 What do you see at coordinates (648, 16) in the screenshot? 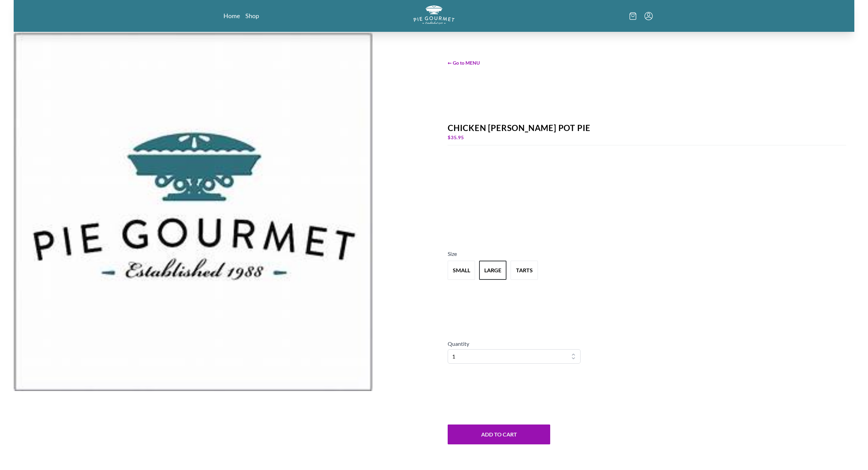
I see `button: Menu` at bounding box center [648, 16].